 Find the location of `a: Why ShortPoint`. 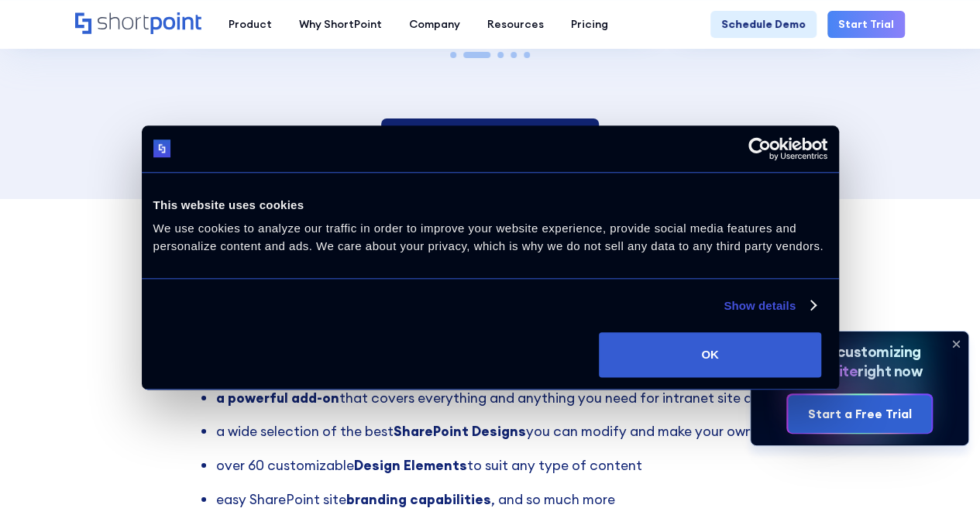

a: Why ShortPoint is located at coordinates (340, 24).